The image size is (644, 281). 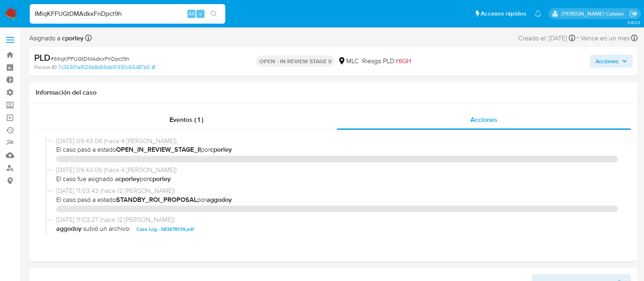 What do you see at coordinates (42, 57) in the screenshot?
I see `b: PLD` at bounding box center [42, 57].